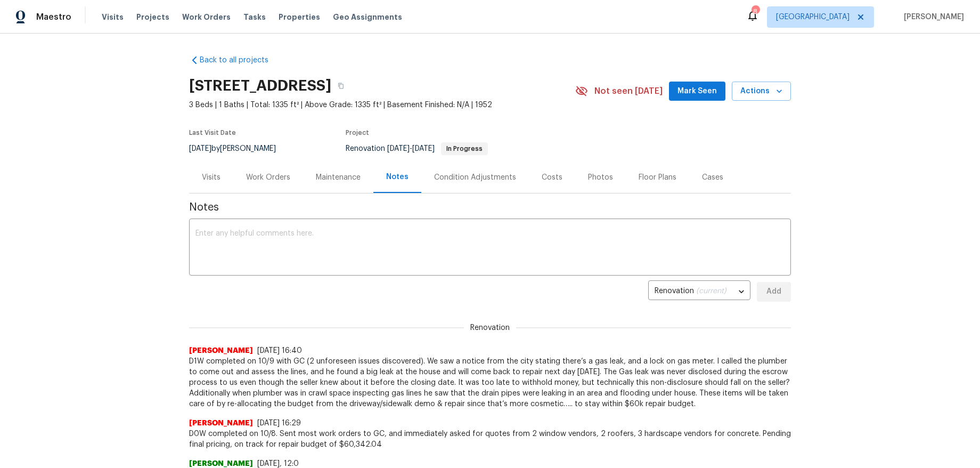 The height and width of the screenshot is (468, 980). Describe the element at coordinates (382, 105) in the screenshot. I see `span: 3 Beds | 1 Baths | Total: 1335 ft² | Above Grade: 1335 ft² | Basement Finished: N/A | 1952` at that location.